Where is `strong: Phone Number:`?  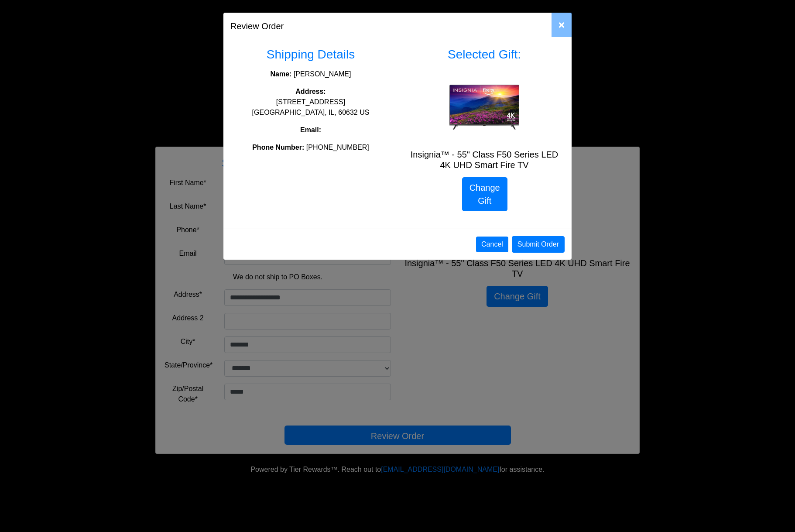 strong: Phone Number: is located at coordinates (278, 147).